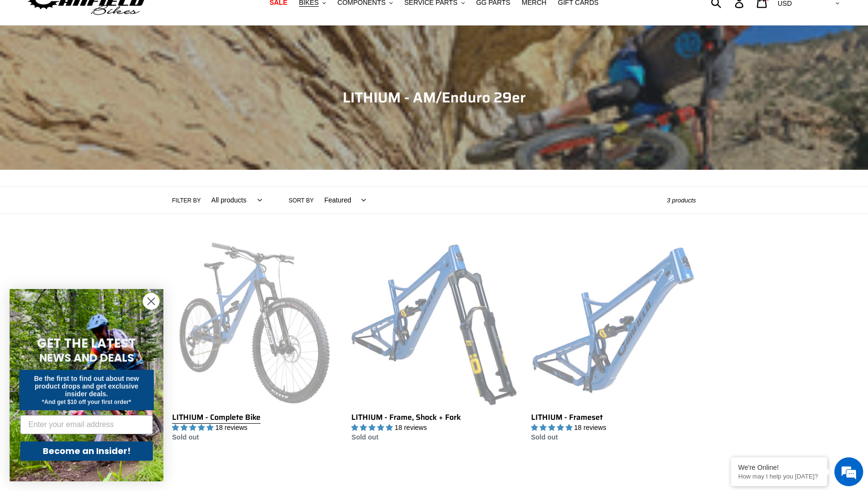  Describe the element at coordinates (187, 200) in the screenshot. I see `label: Filter by` at that location.